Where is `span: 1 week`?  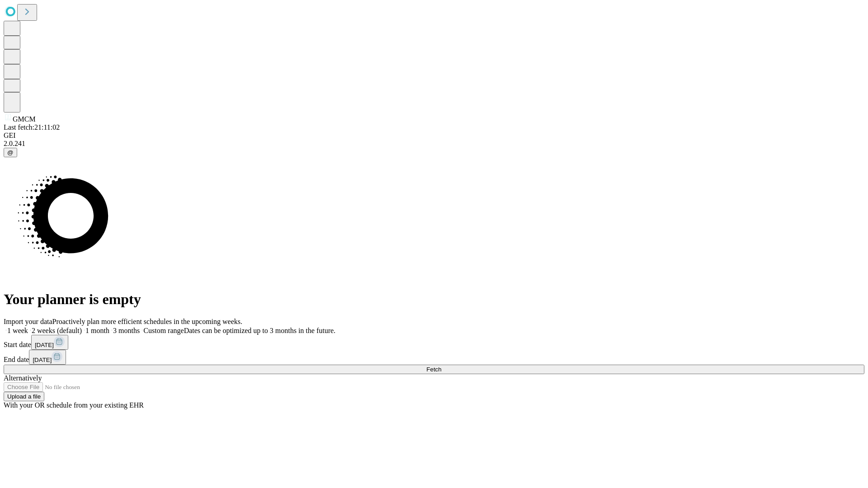 span: 1 week is located at coordinates (18, 331).